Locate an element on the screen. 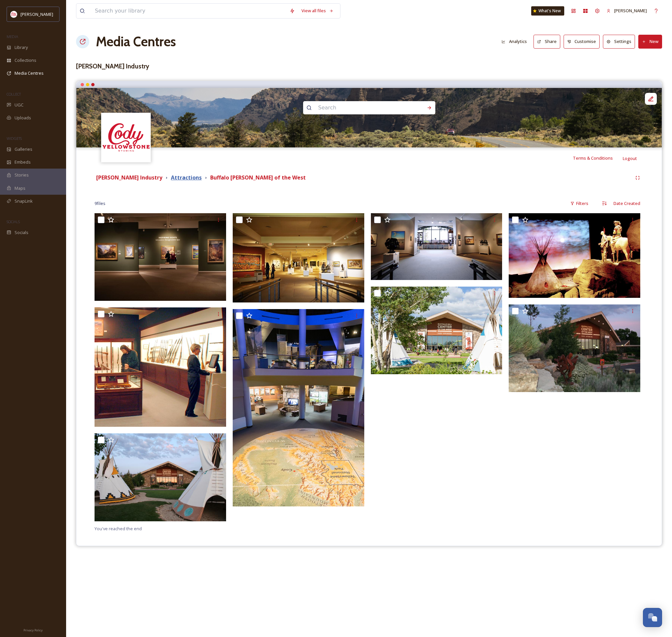 This screenshot has width=672, height=637. span: Uploads is located at coordinates (23, 117).